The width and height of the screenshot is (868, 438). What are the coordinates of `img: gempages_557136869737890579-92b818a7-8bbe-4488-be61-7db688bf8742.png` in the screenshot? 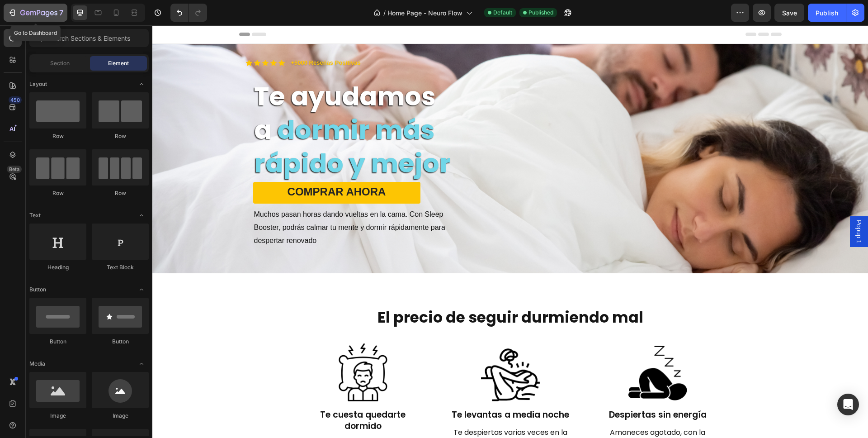 It's located at (506, 347).